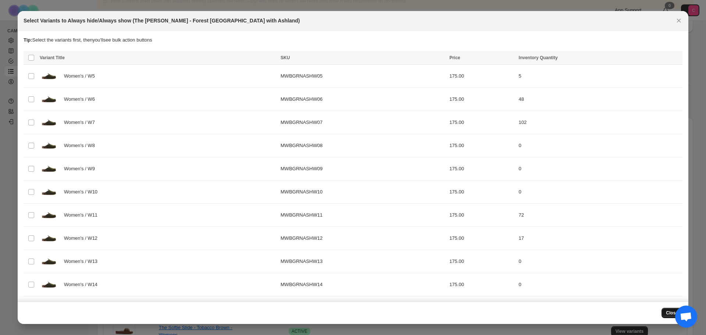  I want to click on td: MWBGRNASHW08, so click(363, 146).